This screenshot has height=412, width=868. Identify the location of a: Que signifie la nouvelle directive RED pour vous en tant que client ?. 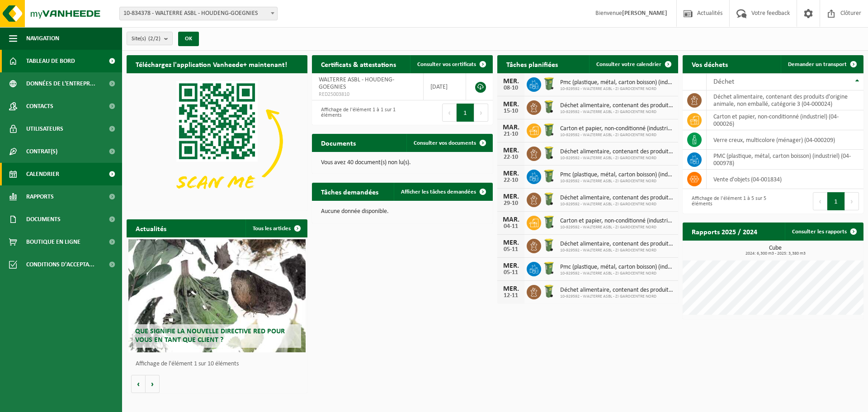
(217, 296).